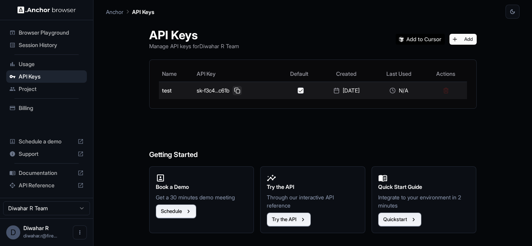  Describe the element at coordinates (399, 91) in the screenshot. I see `div: N/A` at that location.